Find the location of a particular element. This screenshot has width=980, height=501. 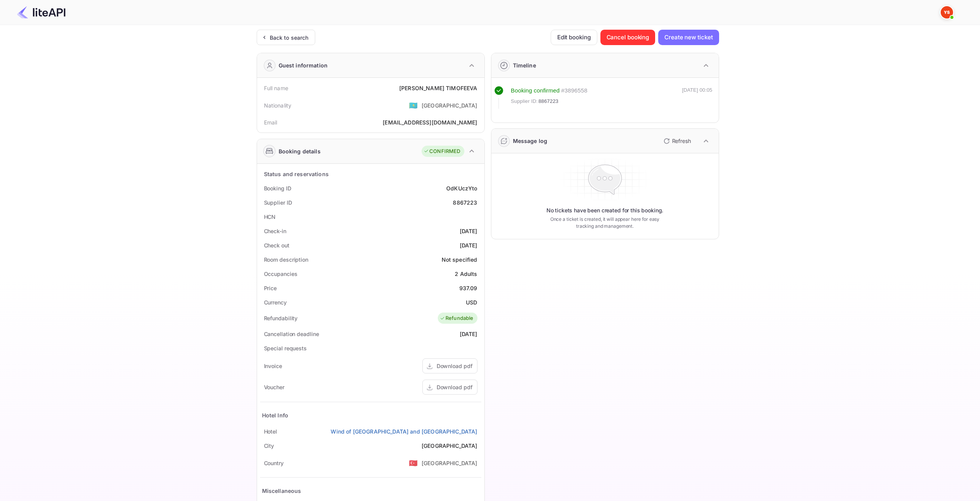

img: Yandex Support is located at coordinates (947, 13).